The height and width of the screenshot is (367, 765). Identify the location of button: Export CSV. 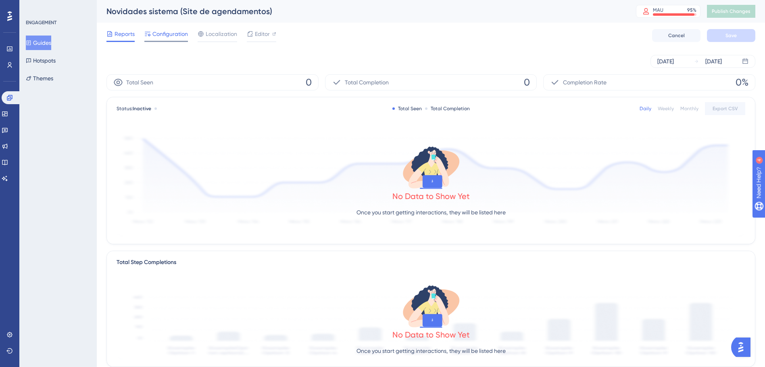
(725, 109).